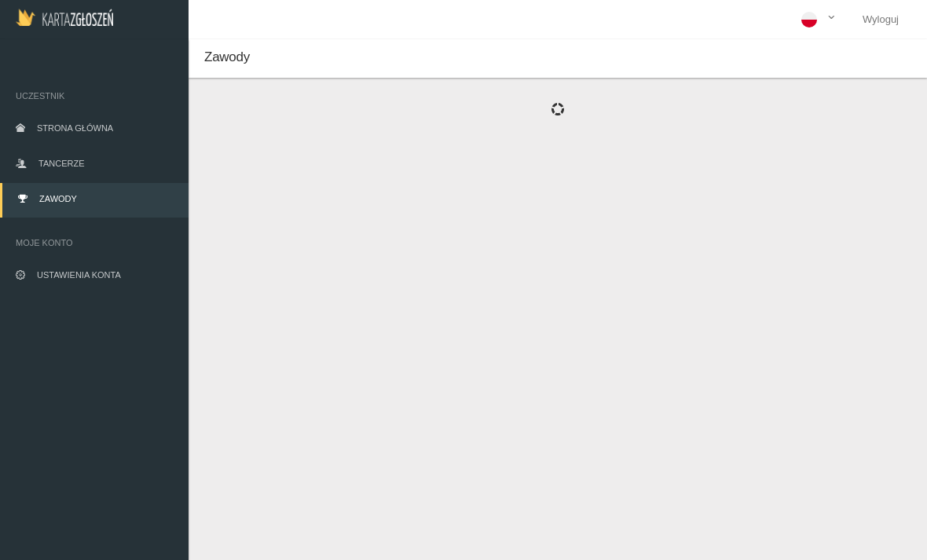  I want to click on span: Tancerze, so click(61, 163).